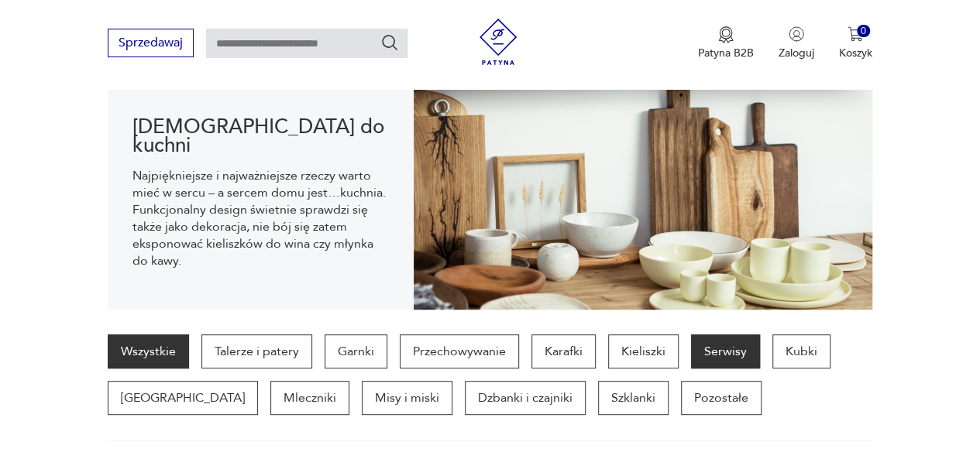 The width and height of the screenshot is (980, 459). Describe the element at coordinates (801, 351) in the screenshot. I see `a: Kubki` at that location.